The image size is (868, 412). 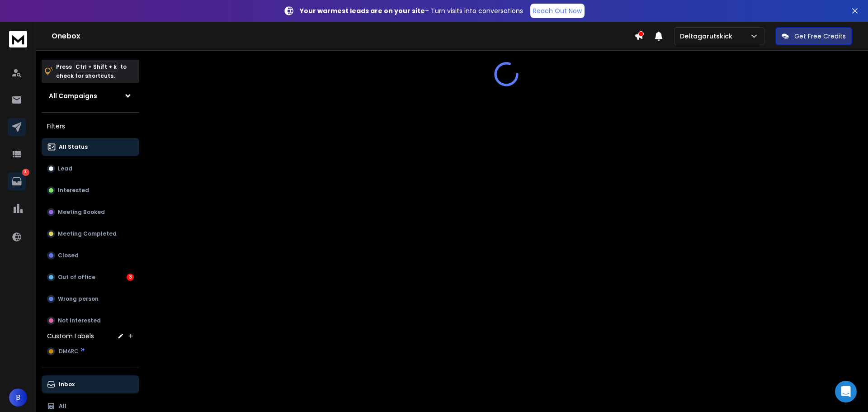 What do you see at coordinates (90, 277) in the screenshot?
I see `button: Out of office3` at bounding box center [90, 277].